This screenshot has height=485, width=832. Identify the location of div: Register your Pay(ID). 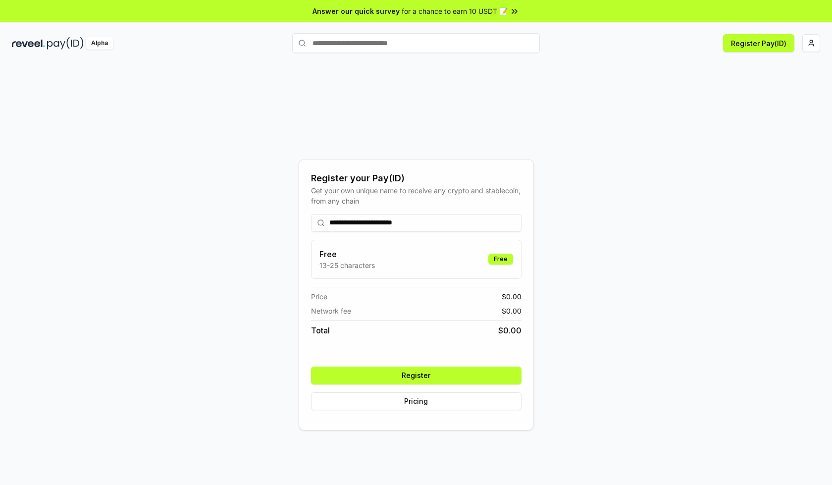
(416, 178).